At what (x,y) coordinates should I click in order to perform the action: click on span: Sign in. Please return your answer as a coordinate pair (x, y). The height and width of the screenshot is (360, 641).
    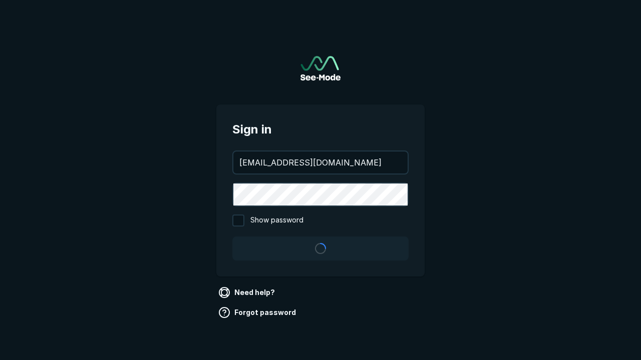
    Looking at the image, I should click on (320, 130).